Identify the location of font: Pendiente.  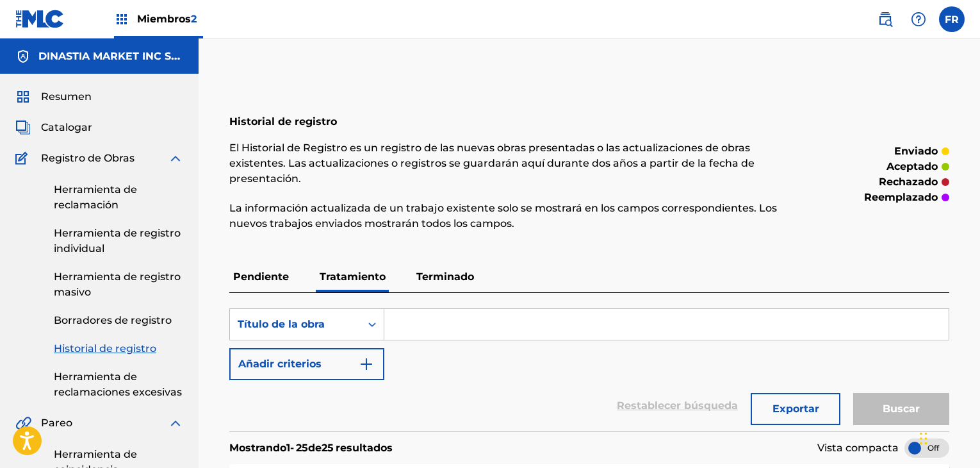
(261, 276).